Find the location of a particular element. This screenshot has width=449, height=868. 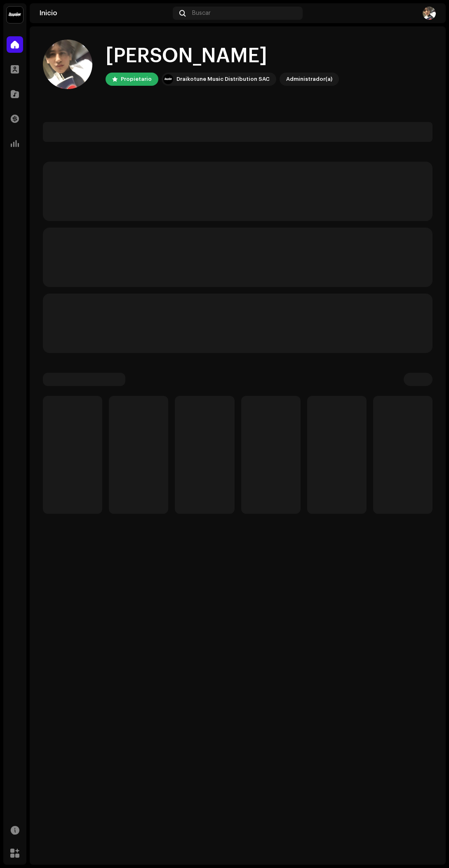

div: Inicio is located at coordinates (105, 13).